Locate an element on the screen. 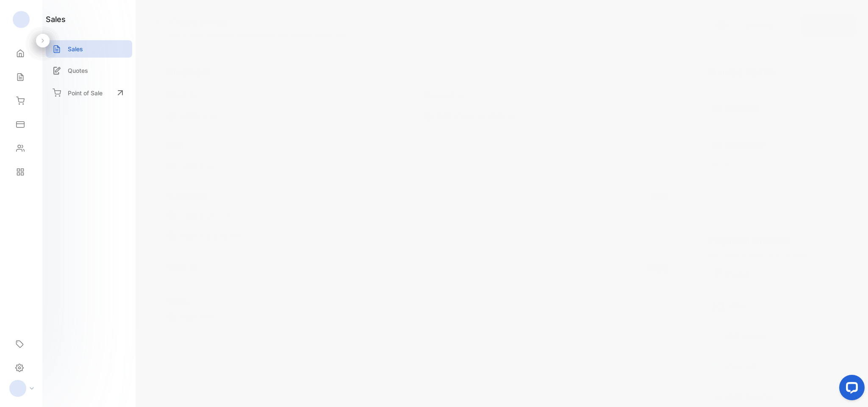  a: Point of Sale is located at coordinates (89, 93).